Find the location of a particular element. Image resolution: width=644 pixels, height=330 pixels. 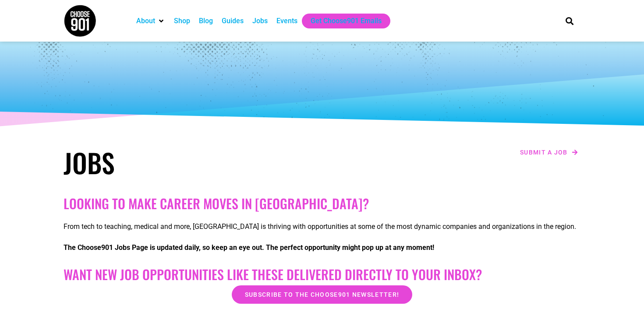

a: Jobs is located at coordinates (259, 21).